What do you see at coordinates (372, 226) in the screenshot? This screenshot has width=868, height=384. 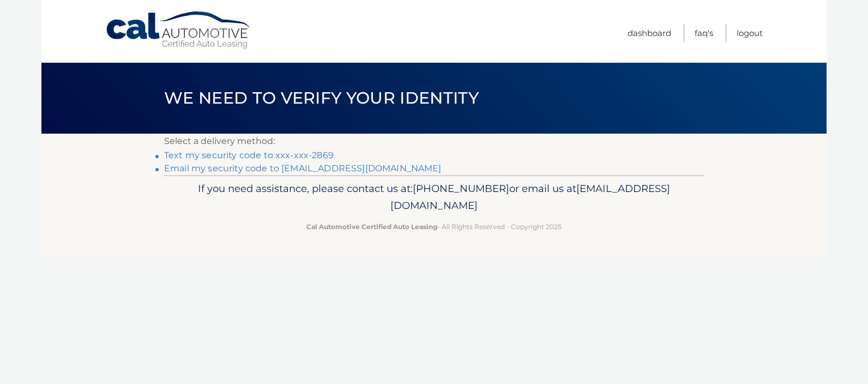 I see `strong: Cal Automotive Certified Auto Leasing` at bounding box center [372, 226].